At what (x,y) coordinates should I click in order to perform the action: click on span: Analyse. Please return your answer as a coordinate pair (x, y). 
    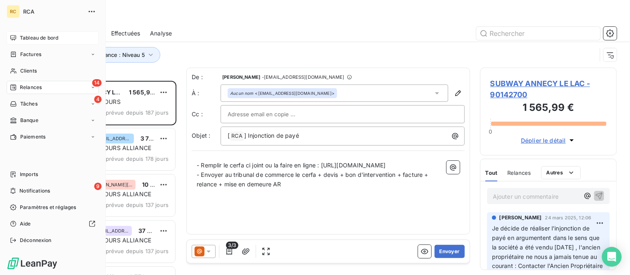
    Looking at the image, I should click on (161, 33).